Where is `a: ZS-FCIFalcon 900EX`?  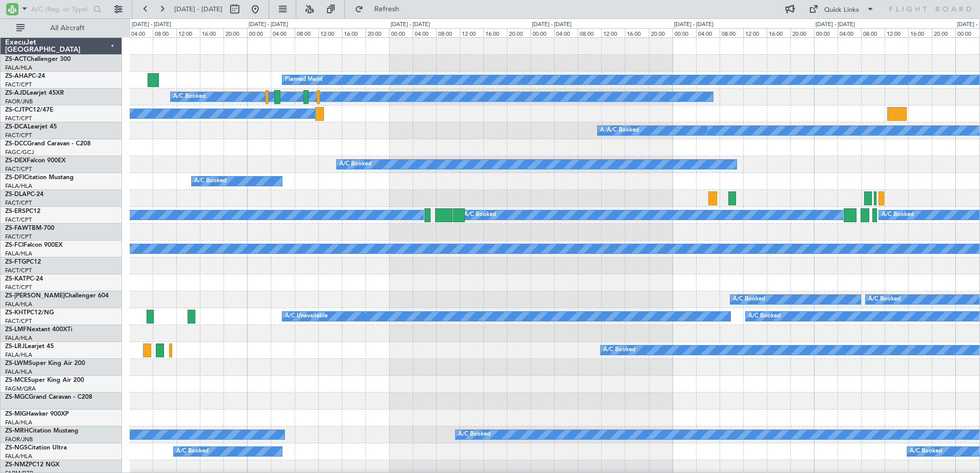 a: ZS-FCIFalcon 900EX is located at coordinates (34, 245).